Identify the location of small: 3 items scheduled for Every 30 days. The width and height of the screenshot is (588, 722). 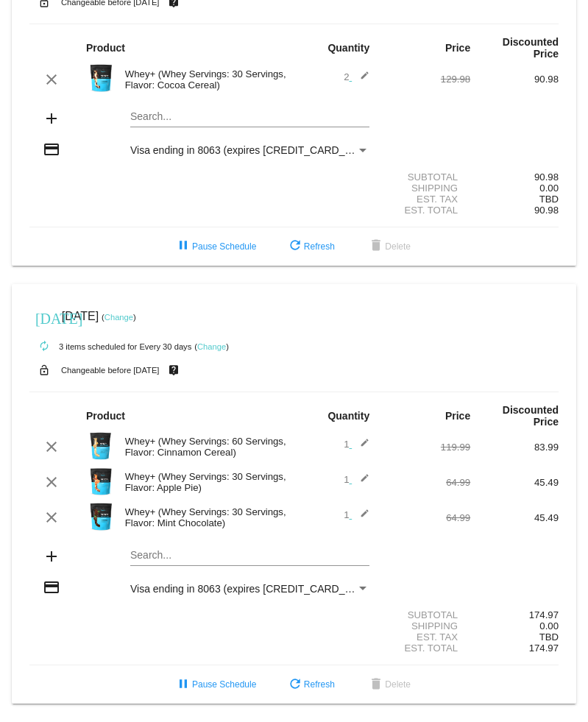
(111, 347).